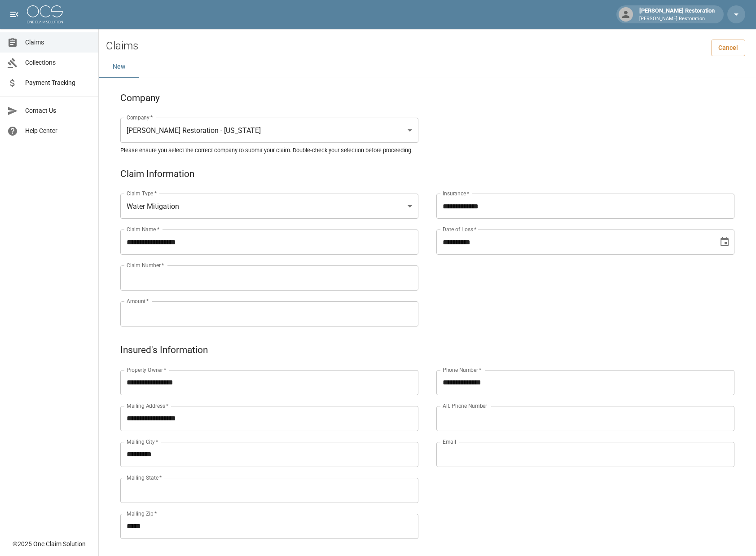 This screenshot has width=756, height=556. Describe the element at coordinates (138, 301) in the screenshot. I see `label: Amount` at that location.